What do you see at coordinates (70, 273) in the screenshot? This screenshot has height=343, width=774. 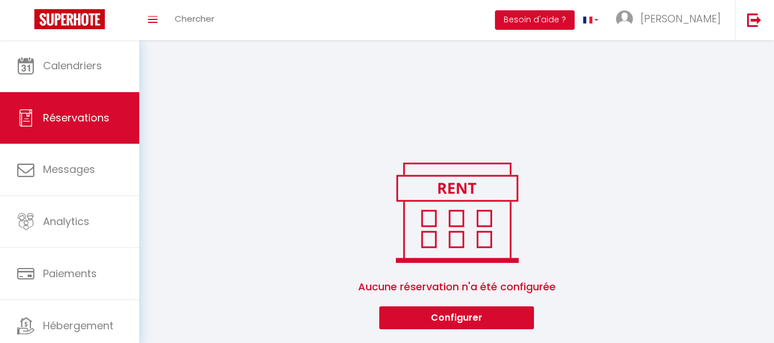 I see `span: Paiements` at bounding box center [70, 273].